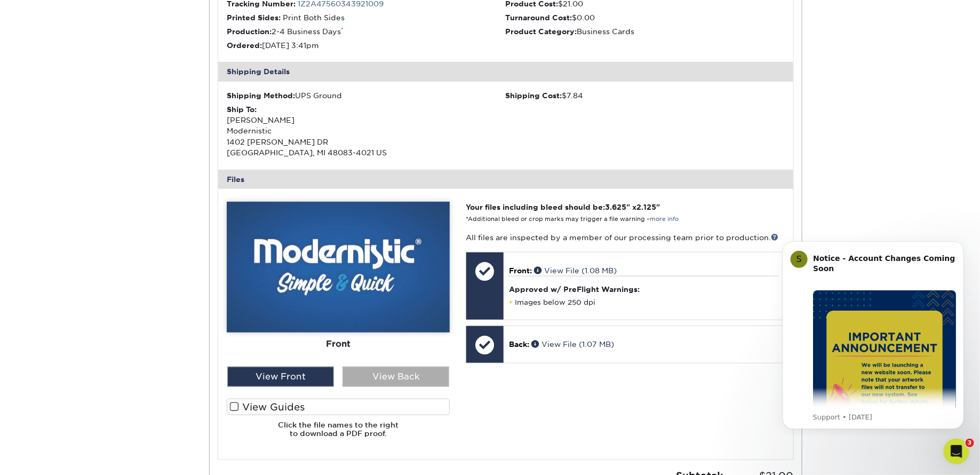  Describe the element at coordinates (242, 109) in the screenshot. I see `strong: Ship To:` at that location.